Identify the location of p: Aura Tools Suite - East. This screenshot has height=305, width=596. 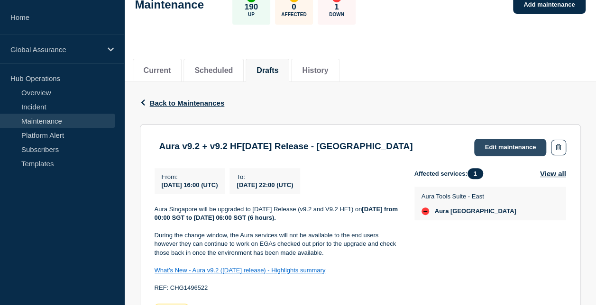
(469, 196).